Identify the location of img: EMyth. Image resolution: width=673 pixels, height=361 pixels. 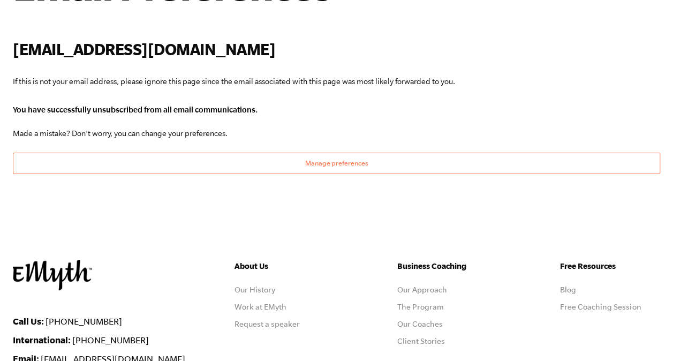
(52, 275).